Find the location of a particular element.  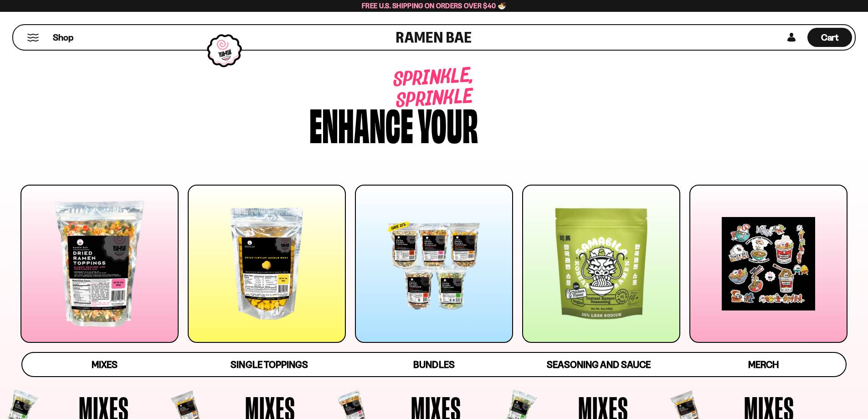

div: your is located at coordinates (447, 123).